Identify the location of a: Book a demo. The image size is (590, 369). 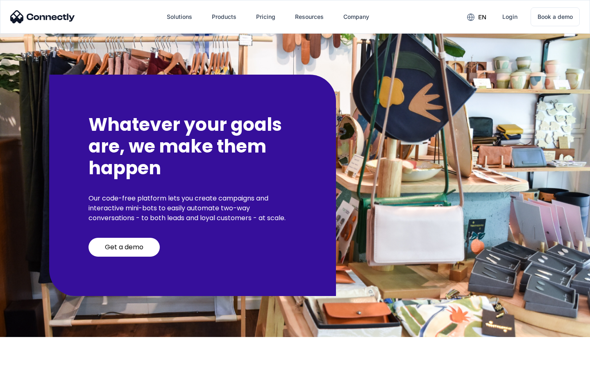
(555, 17).